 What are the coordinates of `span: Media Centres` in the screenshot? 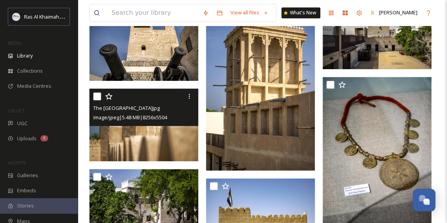 It's located at (34, 86).